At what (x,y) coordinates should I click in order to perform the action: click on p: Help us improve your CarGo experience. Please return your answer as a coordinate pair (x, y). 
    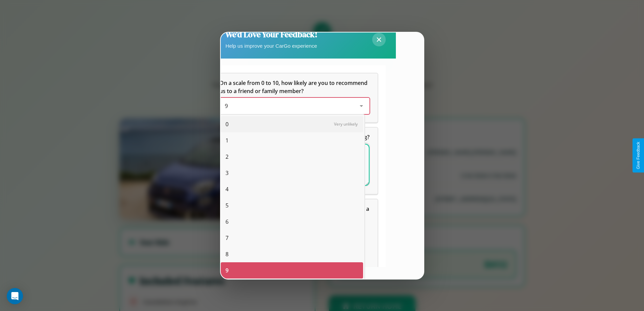
    Looking at the image, I should click on (271, 45).